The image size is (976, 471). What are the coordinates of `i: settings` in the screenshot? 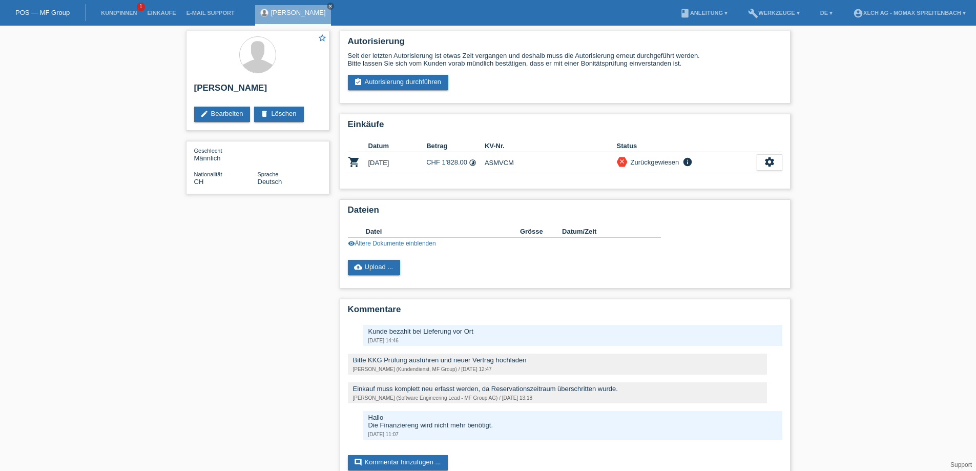 It's located at (770, 162).